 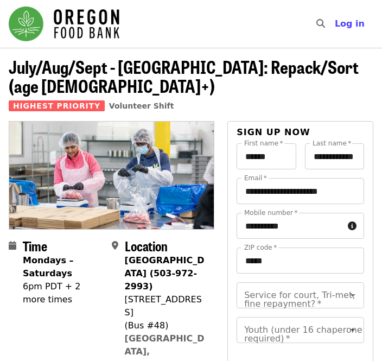 What do you see at coordinates (56, 106) in the screenshot?
I see `span: Highest Priority` at bounding box center [56, 106].